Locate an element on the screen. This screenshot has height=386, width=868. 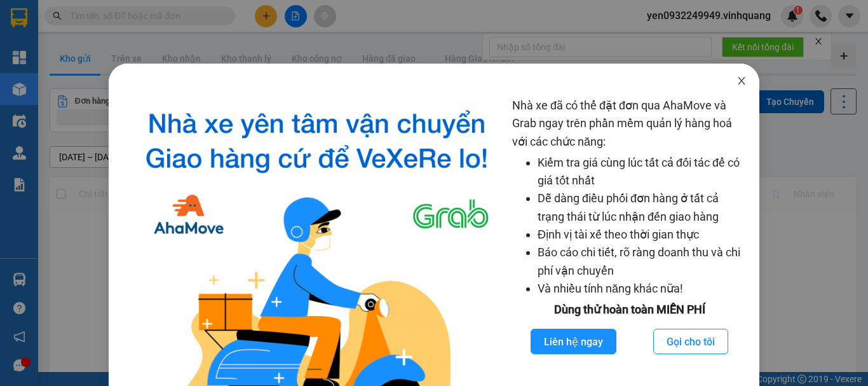
span: close is located at coordinates (742, 80).